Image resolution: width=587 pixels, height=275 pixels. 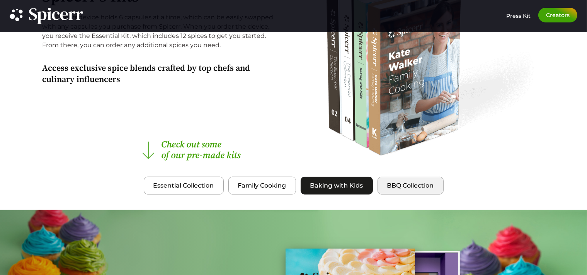 What do you see at coordinates (336, 185) in the screenshot?
I see `span: Baking with Kids` at bounding box center [336, 185].